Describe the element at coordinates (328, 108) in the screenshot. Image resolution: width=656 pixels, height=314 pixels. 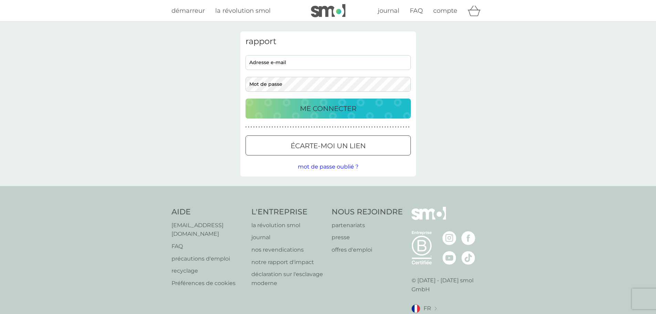
I see `font: ME CONNECTER` at that location.